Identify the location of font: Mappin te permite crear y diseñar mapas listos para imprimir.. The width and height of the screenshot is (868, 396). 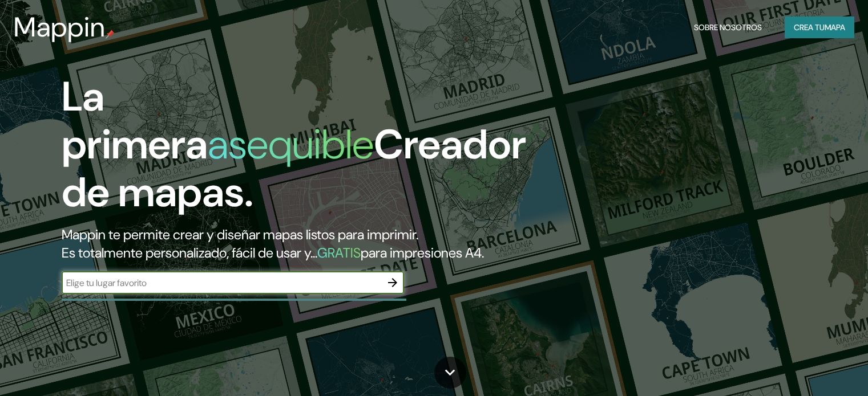
(240, 234).